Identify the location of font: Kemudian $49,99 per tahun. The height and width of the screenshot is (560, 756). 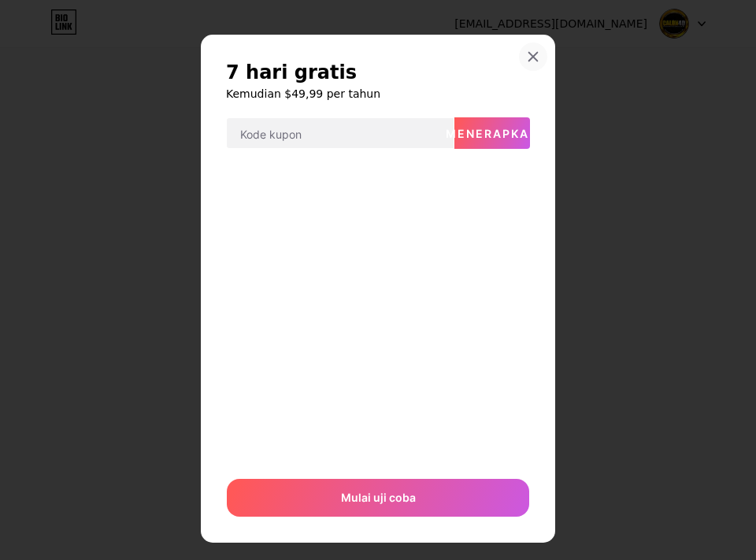
(303, 94).